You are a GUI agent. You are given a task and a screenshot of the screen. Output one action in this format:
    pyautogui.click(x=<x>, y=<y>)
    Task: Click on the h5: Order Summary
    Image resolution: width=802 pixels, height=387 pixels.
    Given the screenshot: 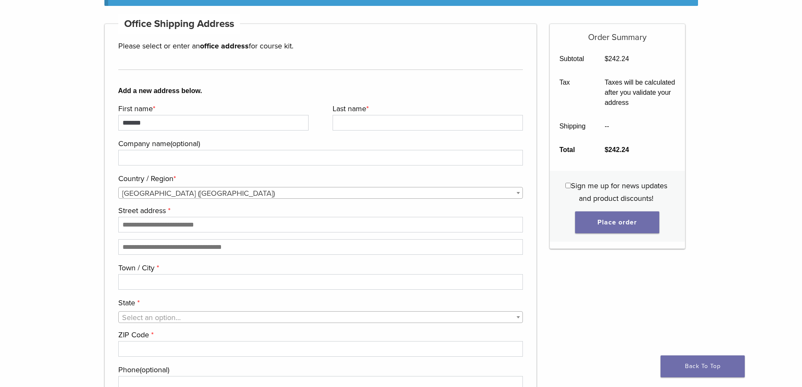 What is the action you would take?
    pyautogui.click(x=618, y=33)
    